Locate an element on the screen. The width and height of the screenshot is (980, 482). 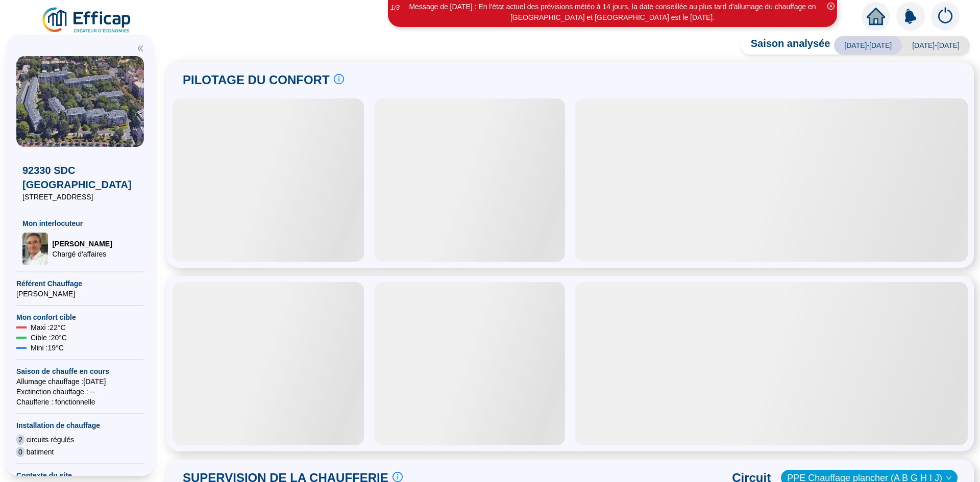
span: close-circle is located at coordinates (831, 6).